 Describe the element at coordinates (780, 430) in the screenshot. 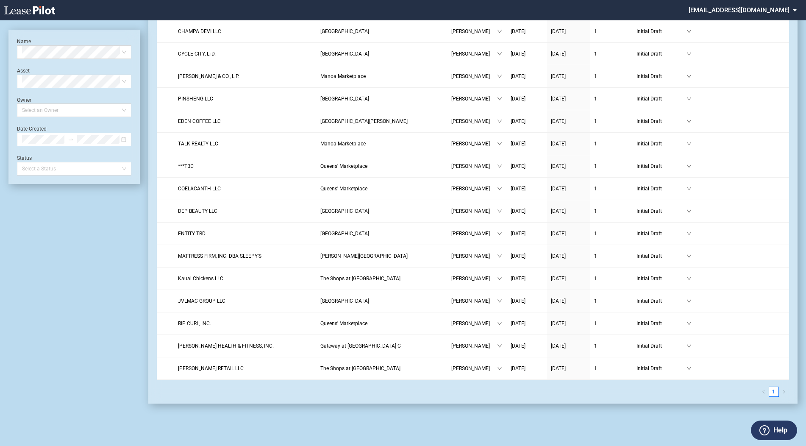

I see `label: Help` at that location.